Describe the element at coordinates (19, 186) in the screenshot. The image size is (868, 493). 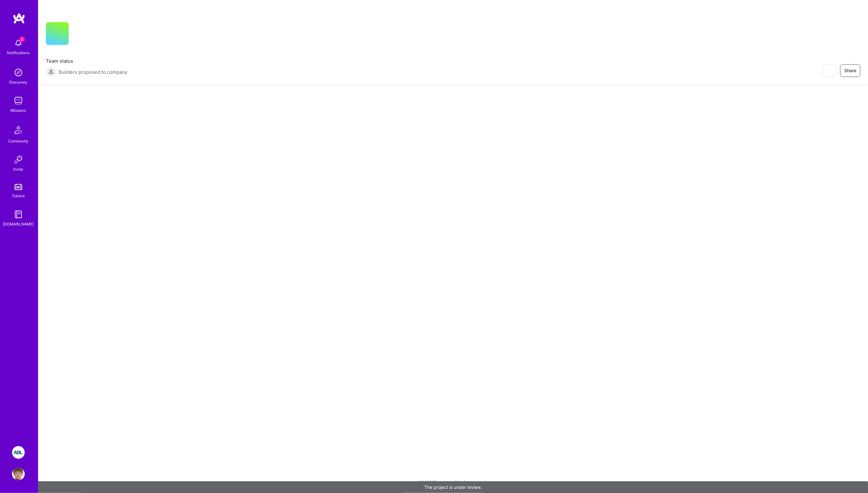
I see `img: tokens` at that location.